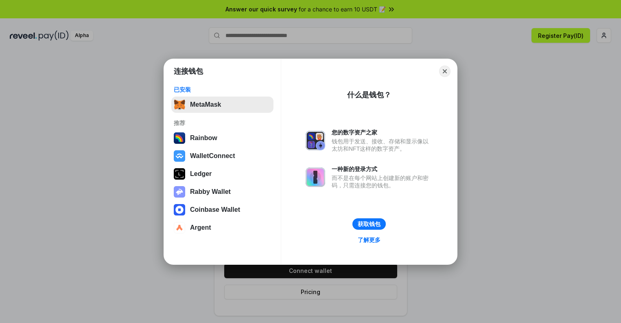 The image size is (621, 323). I want to click on img: svg+xml,%3Csvg%20fill%3D%22none%22%20height%3D%2233%22%20viewBox%3D%220%200%2035%2033%22%20width%..., so click(180, 105).